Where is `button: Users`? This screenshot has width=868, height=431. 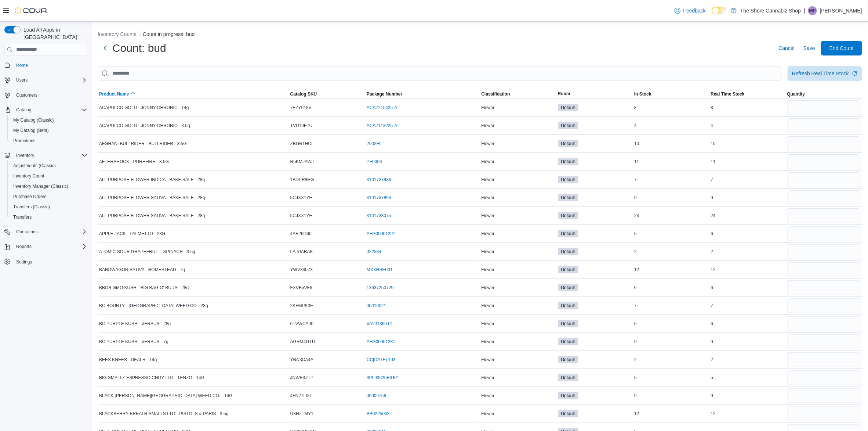 button: Users is located at coordinates (46, 80).